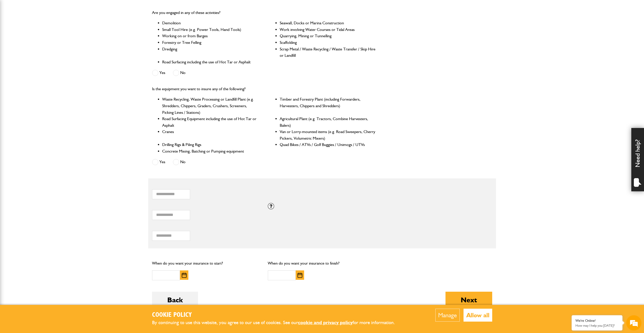  I want to click on input: Enter your phone number, so click(49, 82).